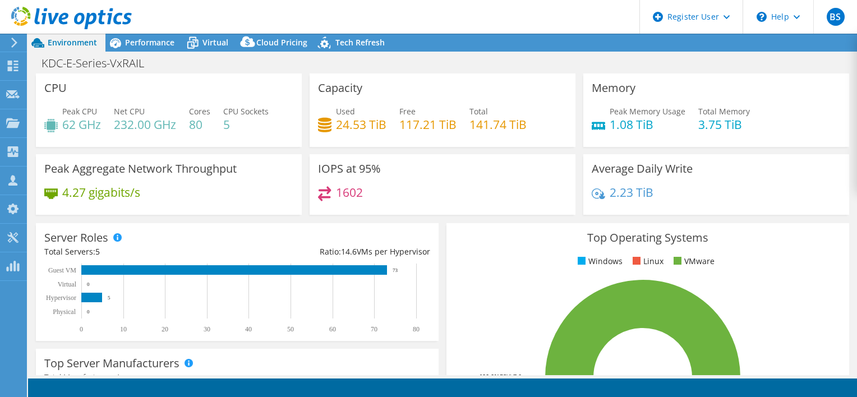 This screenshot has width=857, height=397. What do you see at coordinates (510, 376) in the screenshot?
I see `tspan: ESXi 7.0` at bounding box center [510, 376].